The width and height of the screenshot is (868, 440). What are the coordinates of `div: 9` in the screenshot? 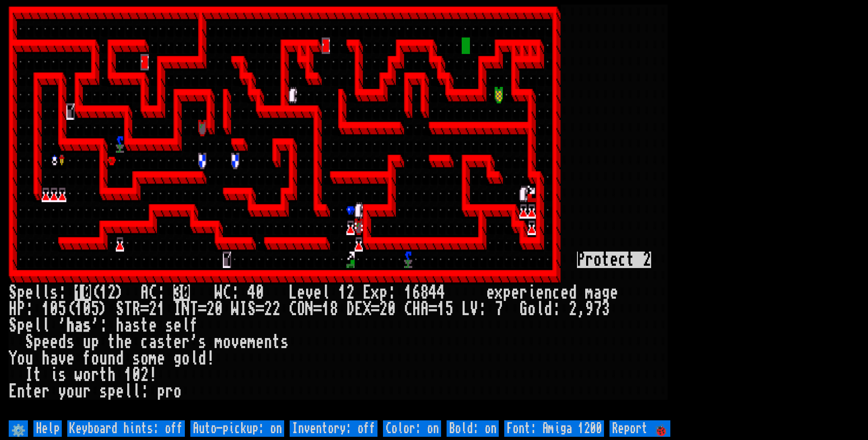 It's located at (589, 310).